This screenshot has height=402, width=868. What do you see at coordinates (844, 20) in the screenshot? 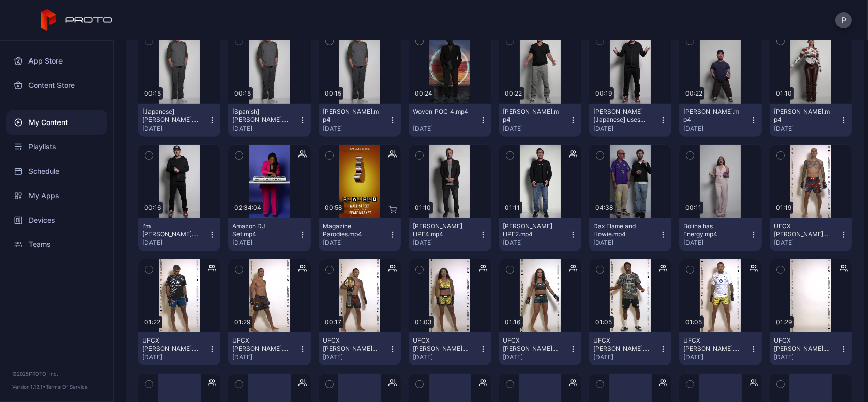
I see `button: P` at bounding box center [844, 20].